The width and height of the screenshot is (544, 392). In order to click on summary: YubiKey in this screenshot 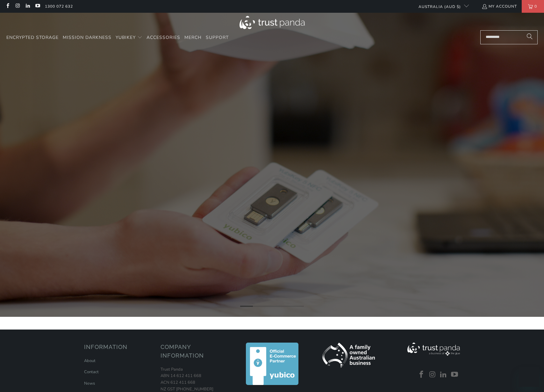, I will do `click(129, 38)`.